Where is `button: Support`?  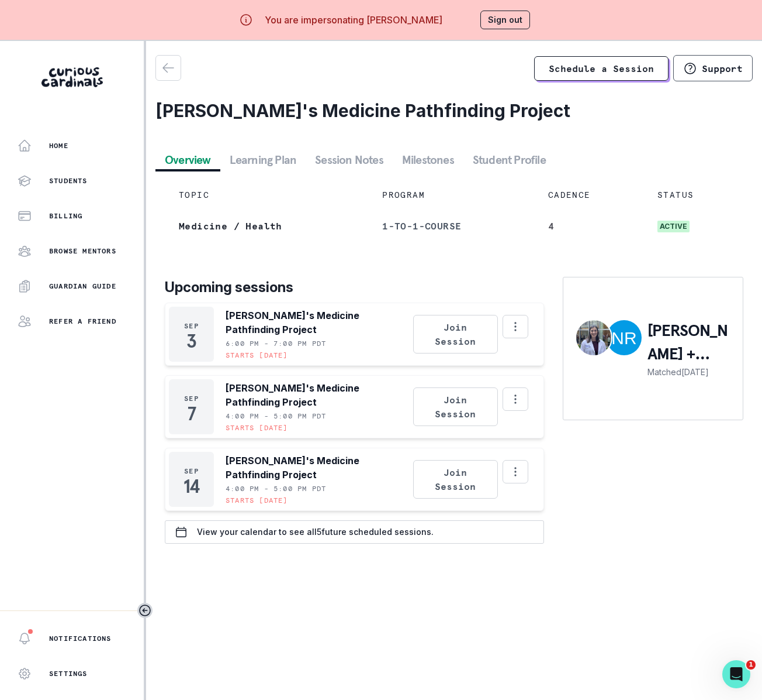 button: Support is located at coordinates (713, 68).